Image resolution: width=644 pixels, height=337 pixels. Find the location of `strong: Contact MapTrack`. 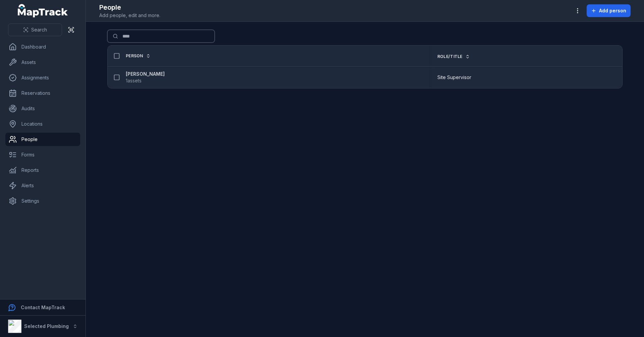

strong: Contact MapTrack is located at coordinates (43, 307).